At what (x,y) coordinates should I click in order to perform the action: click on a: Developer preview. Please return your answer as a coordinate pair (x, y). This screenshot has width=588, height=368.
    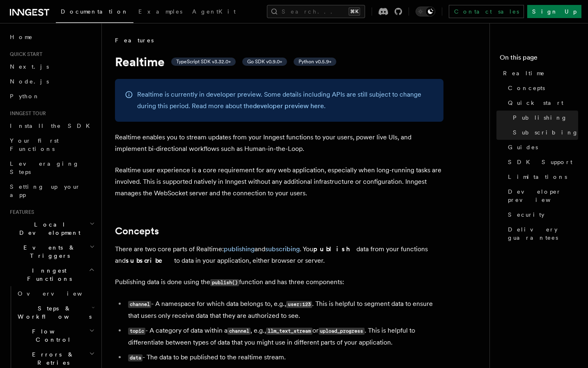
    Looking at the image, I should click on (541, 196).